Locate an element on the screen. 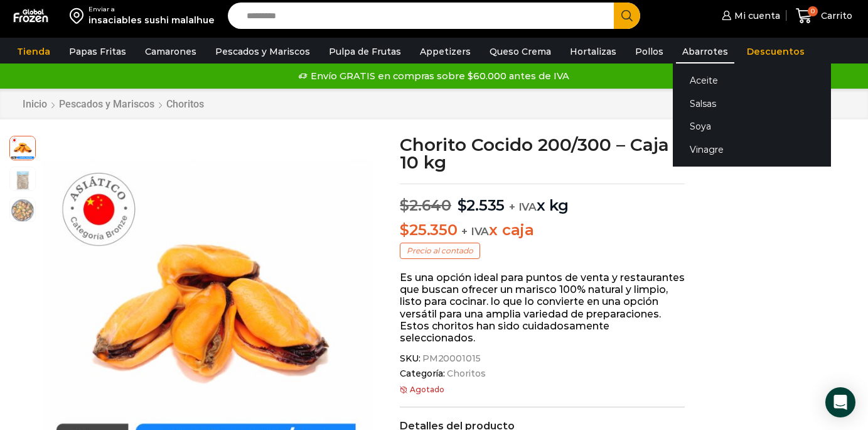 Image resolution: width=868 pixels, height=430 pixels. a: Inicio is located at coordinates (35, 104).